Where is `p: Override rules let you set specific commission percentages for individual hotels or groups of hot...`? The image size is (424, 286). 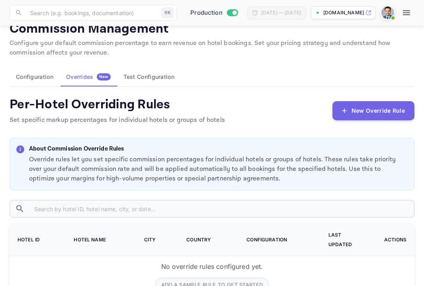
p: Override rules let you set specific commission percentages for individual hotels or groups of hot... is located at coordinates (218, 169).